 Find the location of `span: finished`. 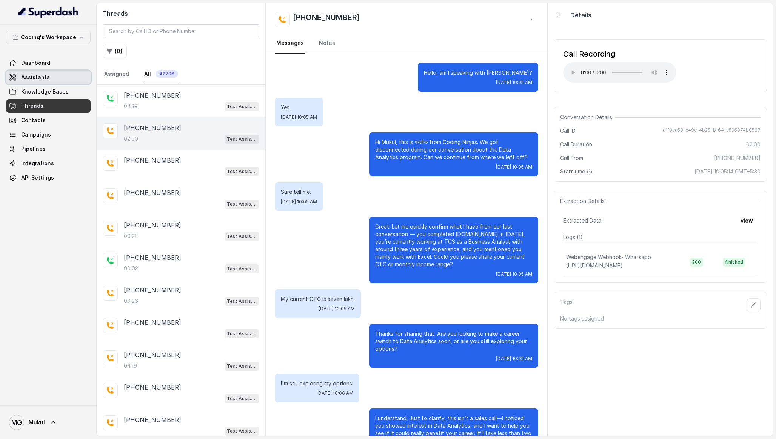

span: finished is located at coordinates (734, 262).